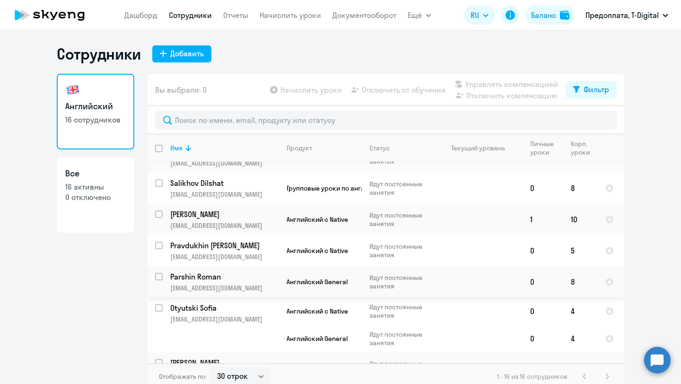  I want to click on a: Дашборд, so click(141, 15).